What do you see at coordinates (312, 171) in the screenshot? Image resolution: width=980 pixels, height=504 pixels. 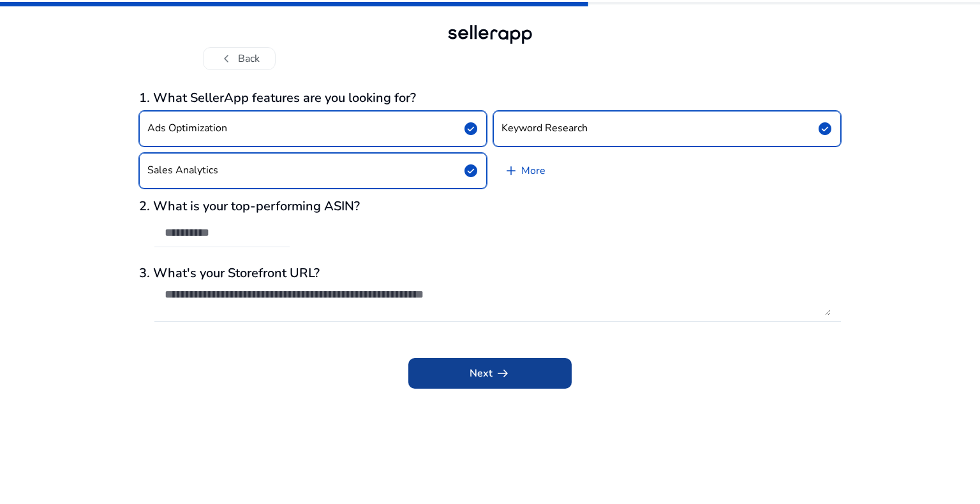 I see `button: Sales Analyticscheck_circle` at bounding box center [312, 171].